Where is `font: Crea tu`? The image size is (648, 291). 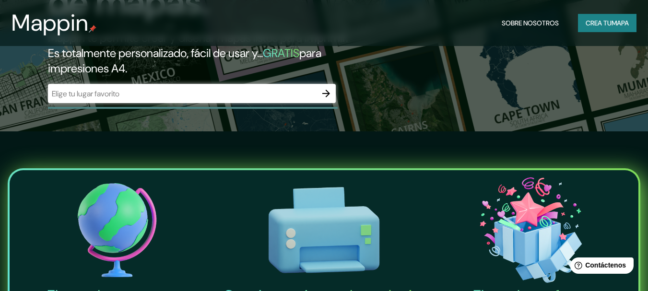 font: Crea tu is located at coordinates (598, 23).